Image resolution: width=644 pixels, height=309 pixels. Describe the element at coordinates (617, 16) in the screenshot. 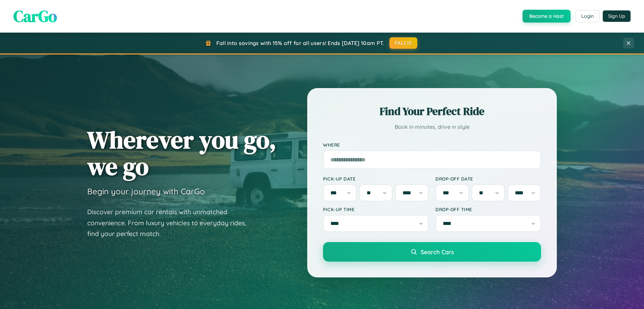

I see `button: Sign Up` at that location.